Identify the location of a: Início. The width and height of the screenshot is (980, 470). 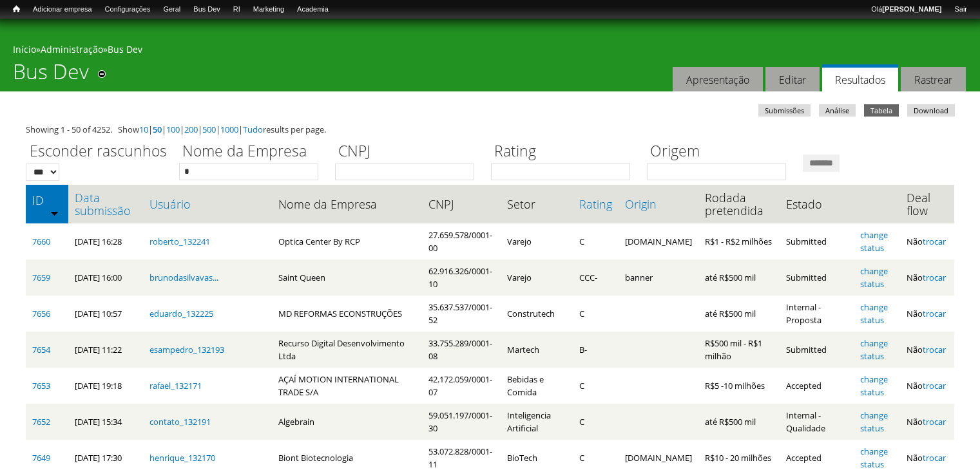
(16, 9).